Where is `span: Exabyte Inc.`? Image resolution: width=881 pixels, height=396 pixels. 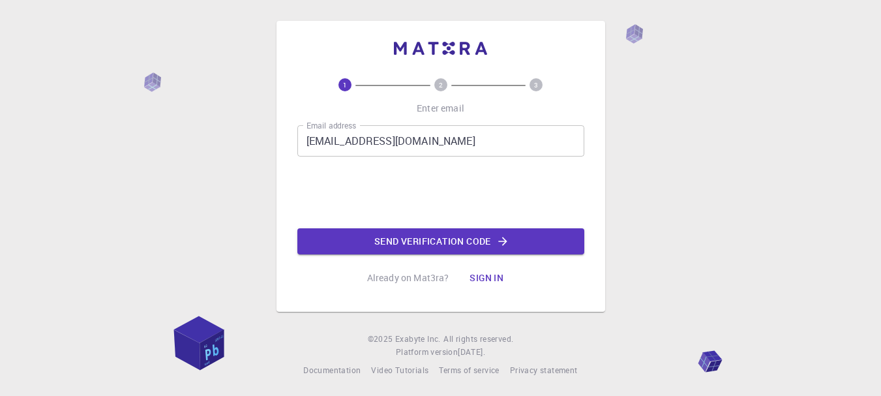 span: Exabyte Inc. is located at coordinates (418, 339).